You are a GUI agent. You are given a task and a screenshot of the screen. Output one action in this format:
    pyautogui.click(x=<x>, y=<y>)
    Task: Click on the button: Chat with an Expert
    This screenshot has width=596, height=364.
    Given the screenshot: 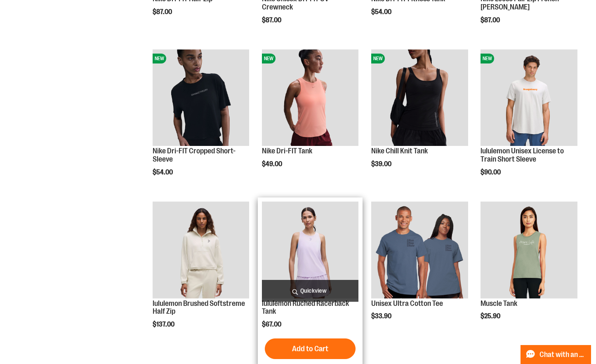 What is the action you would take?
    pyautogui.click(x=556, y=354)
    